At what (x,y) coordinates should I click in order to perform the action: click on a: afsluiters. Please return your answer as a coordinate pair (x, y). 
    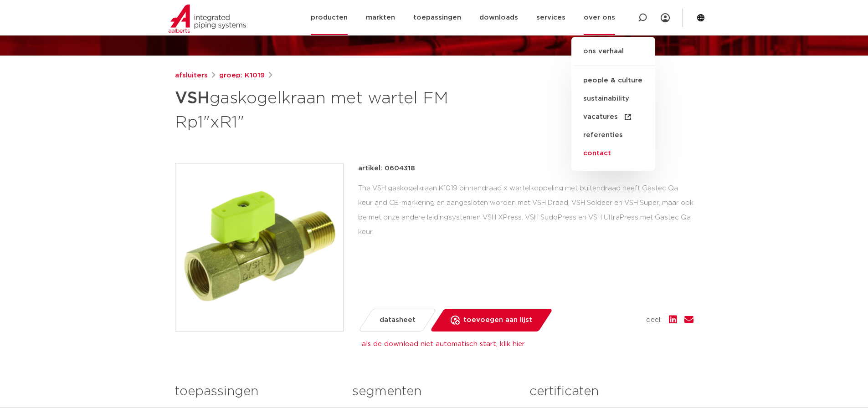
    Looking at the image, I should click on (191, 76).